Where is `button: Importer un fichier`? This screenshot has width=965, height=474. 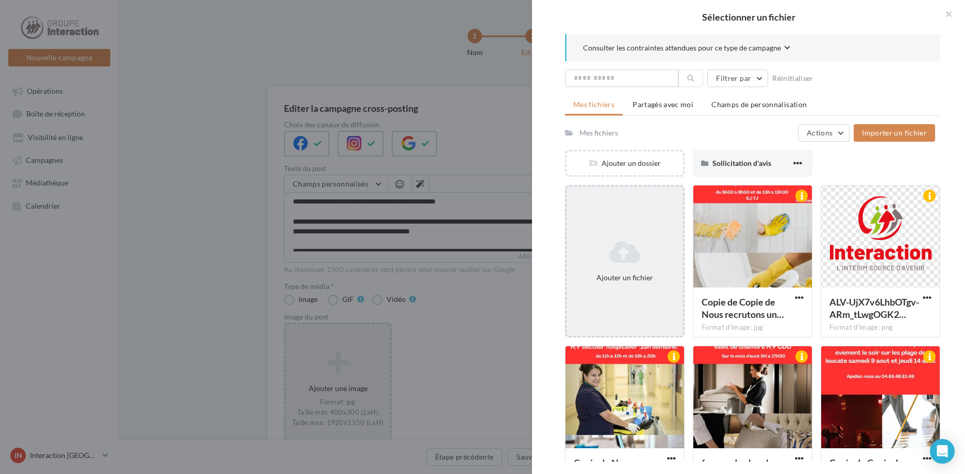 button: Importer un fichier is located at coordinates (894, 133).